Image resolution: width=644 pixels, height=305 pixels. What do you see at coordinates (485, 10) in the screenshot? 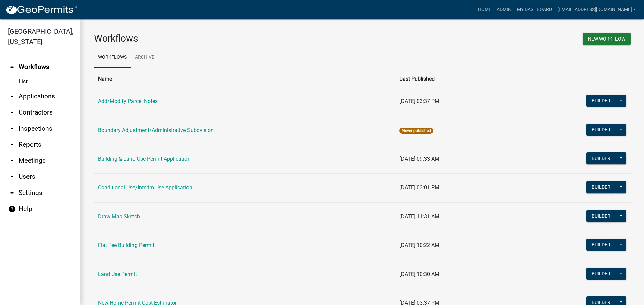
I see `a: Home` at bounding box center [485, 10].